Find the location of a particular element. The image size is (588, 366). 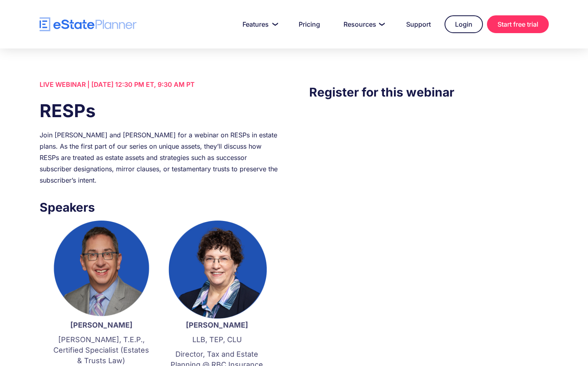

h1: RESPs is located at coordinates (159, 111).